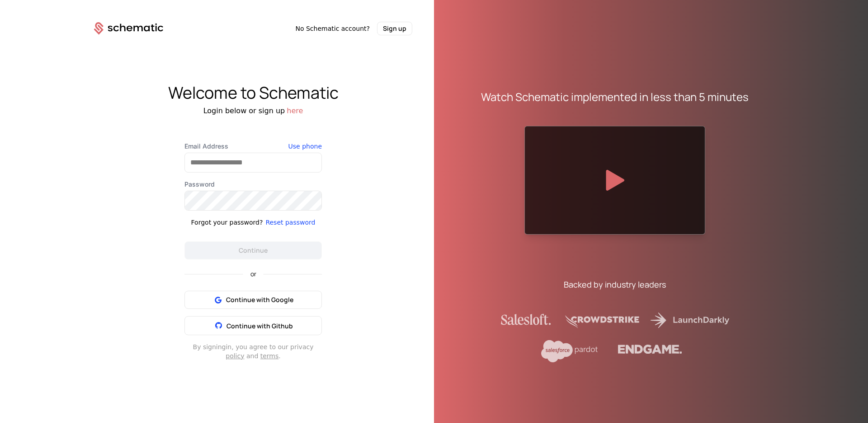 The width and height of the screenshot is (868, 423). What do you see at coordinates (260, 325) in the screenshot?
I see `span: Continue with Github` at bounding box center [260, 325].